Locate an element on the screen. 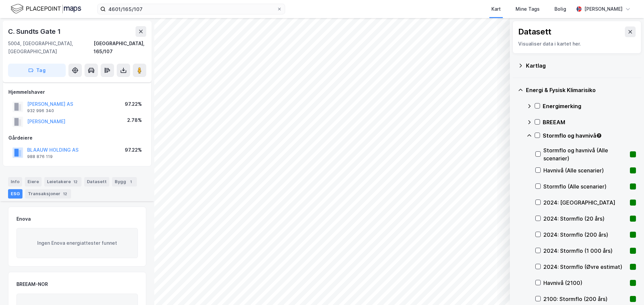 Image resolution: width=644 pixels, height=305 pixels. div: Kartlag is located at coordinates (581, 66).